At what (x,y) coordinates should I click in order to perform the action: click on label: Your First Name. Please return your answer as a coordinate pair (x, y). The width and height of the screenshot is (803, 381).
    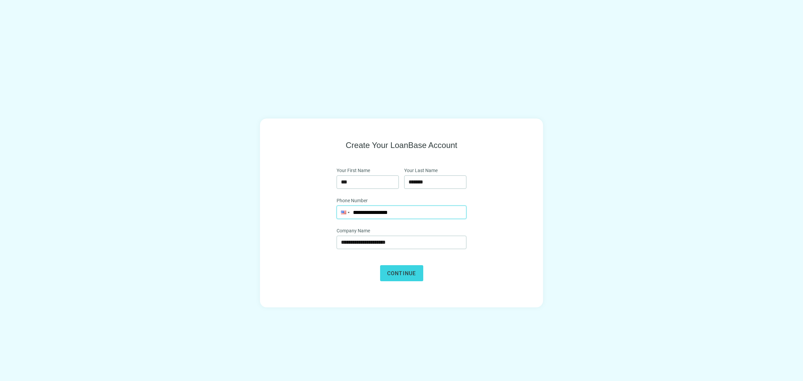
    Looking at the image, I should click on (355, 170).